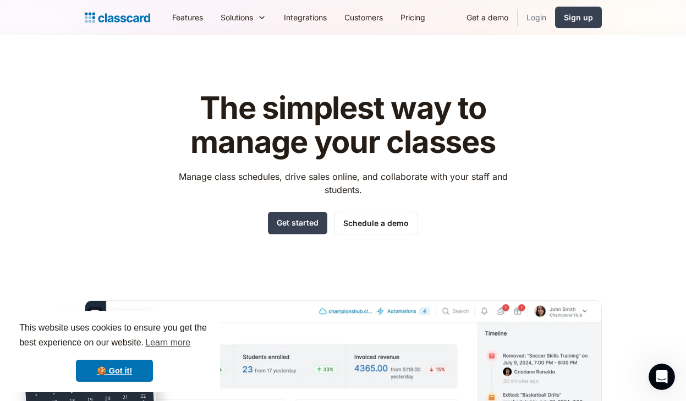 The width and height of the screenshot is (686, 401). I want to click on a: Schedule a demo, so click(376, 223).